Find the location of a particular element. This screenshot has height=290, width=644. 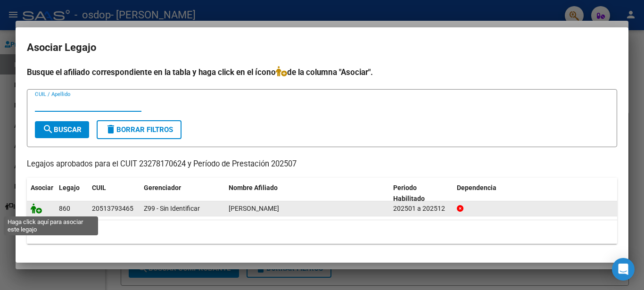

h4: Busque el afiliado correspondiente en la tabla y haga click en el ícono de la columna "Asociar". is located at coordinates (322, 72).